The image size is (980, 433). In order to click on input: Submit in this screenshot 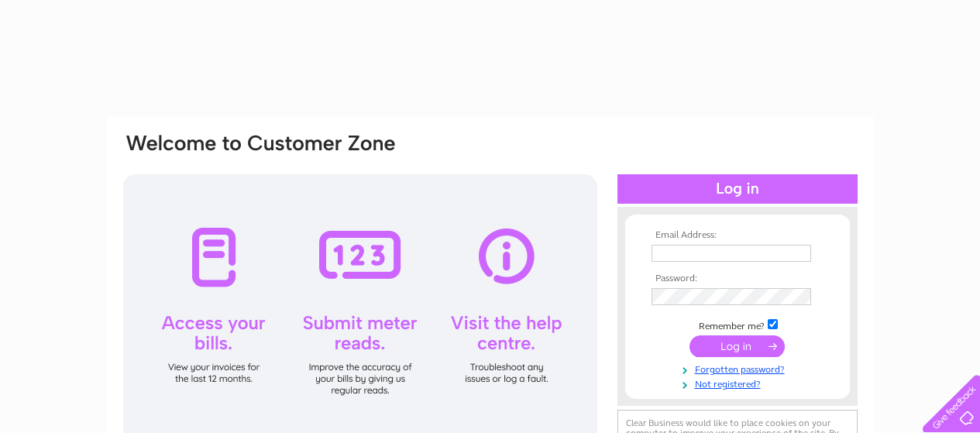, I will do `click(737, 346)`.